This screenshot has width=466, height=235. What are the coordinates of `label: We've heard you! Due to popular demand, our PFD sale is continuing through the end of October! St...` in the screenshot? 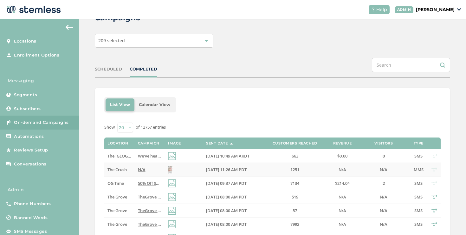 It's located at (150, 156).